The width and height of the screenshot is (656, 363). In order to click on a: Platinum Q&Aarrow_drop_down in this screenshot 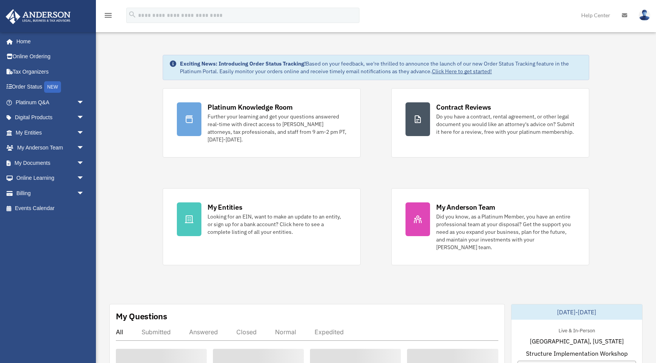, I will do `click(51, 102)`.